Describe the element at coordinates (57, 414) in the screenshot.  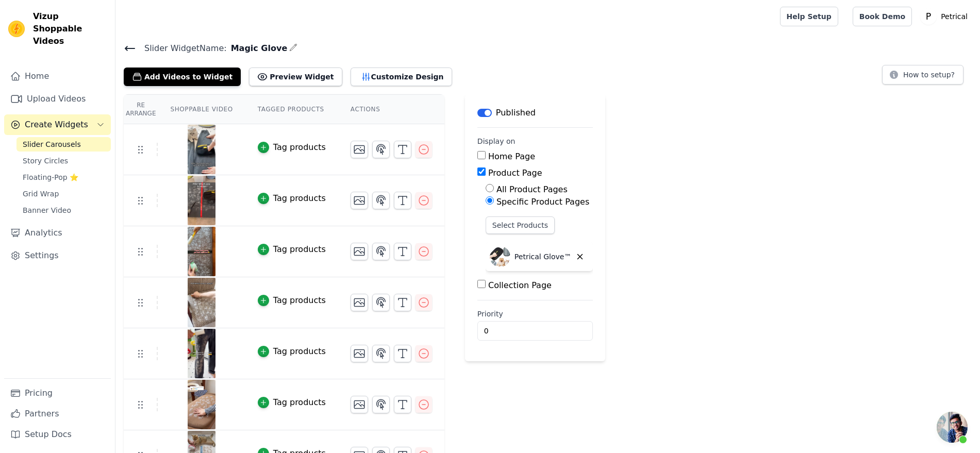
I see `a: Partners` at that location.